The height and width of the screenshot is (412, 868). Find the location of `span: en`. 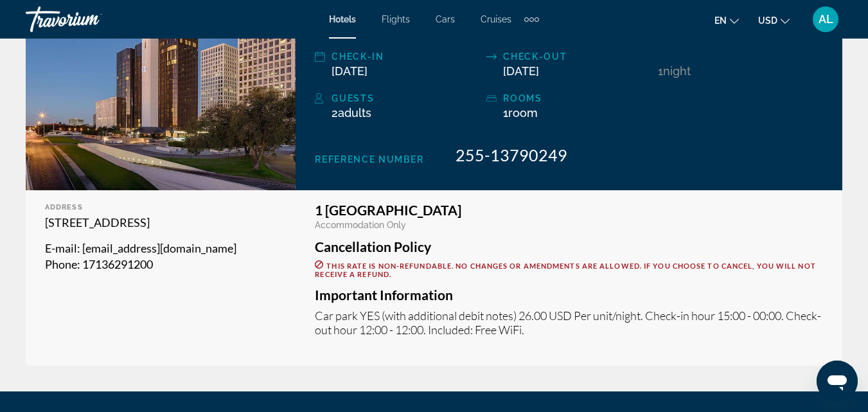

span: en is located at coordinates (720, 21).